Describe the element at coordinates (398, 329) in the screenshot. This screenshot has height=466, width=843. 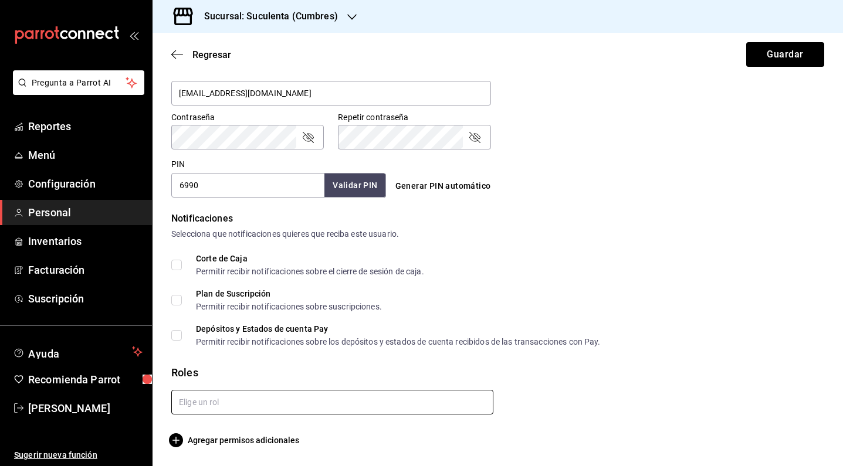
I see `div: Depósitos y Estados de cuenta Pay` at that location.